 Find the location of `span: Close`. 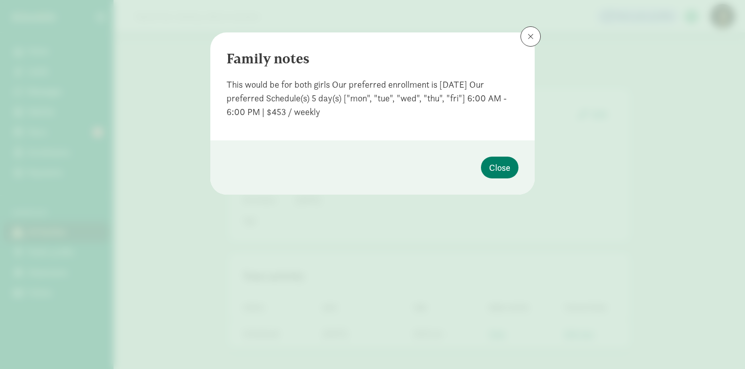

span: Close is located at coordinates (500, 167).